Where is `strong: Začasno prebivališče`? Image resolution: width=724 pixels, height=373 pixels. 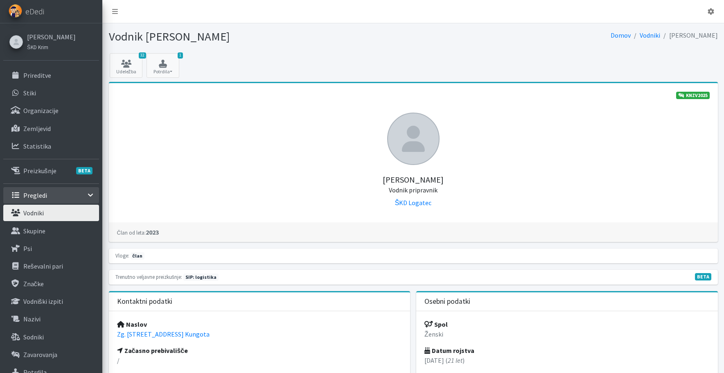 strong: Začasno prebivališče is located at coordinates (153, 350).